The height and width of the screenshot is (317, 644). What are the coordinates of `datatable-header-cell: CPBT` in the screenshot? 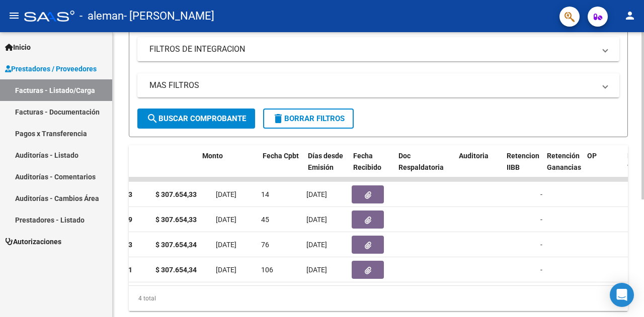 It's located at (145, 167).